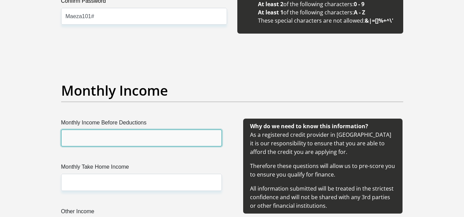 The image size is (464, 217). Describe the element at coordinates (327, 21) in the screenshot. I see `li: These special characters are not allowed:` at that location.